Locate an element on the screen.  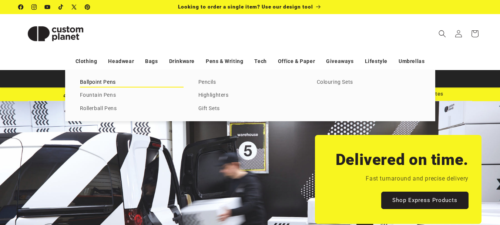
a: Tech is located at coordinates (260, 61).